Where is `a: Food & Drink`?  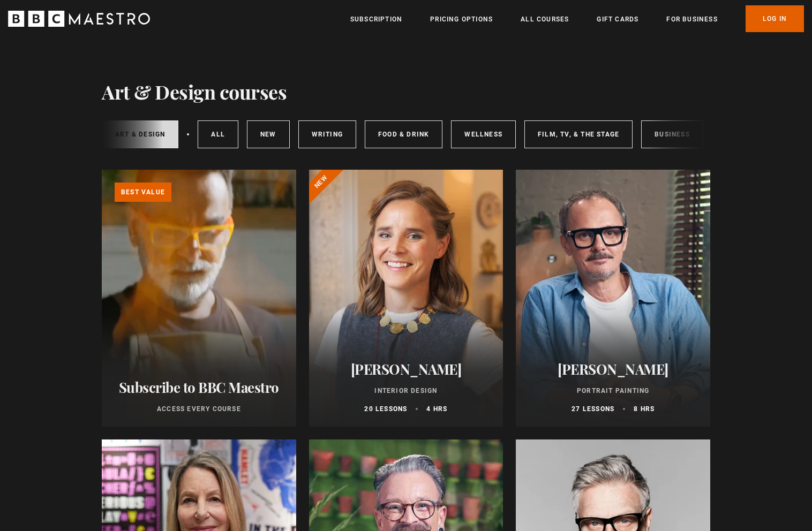
a: Food & Drink is located at coordinates (403, 134).